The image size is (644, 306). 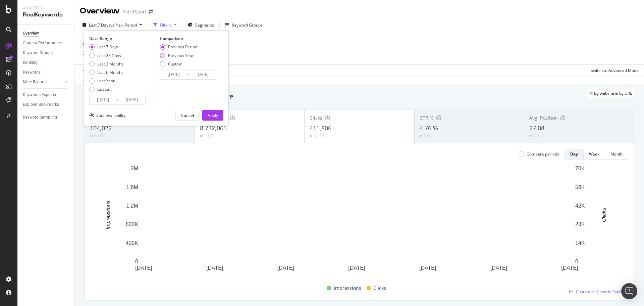 I want to click on div: 0.3, so click(x=536, y=135).